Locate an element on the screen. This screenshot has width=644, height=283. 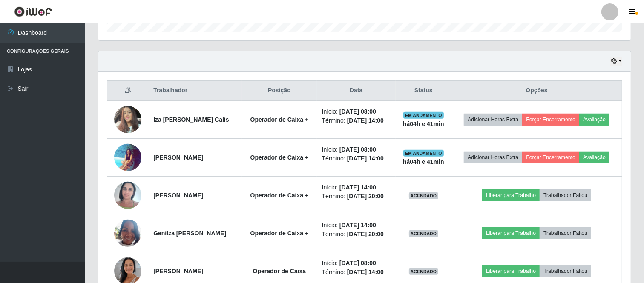
th: Posição is located at coordinates (279, 91).